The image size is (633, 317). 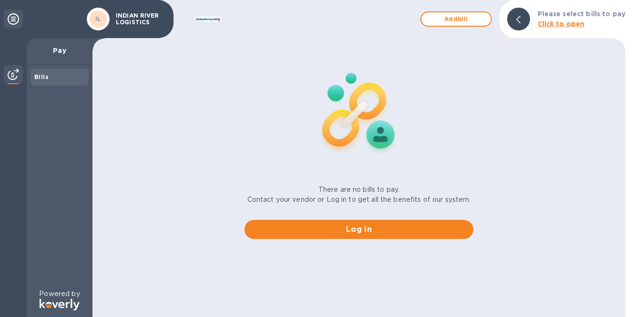 What do you see at coordinates (60, 305) in the screenshot?
I see `img: Logo` at bounding box center [60, 305].